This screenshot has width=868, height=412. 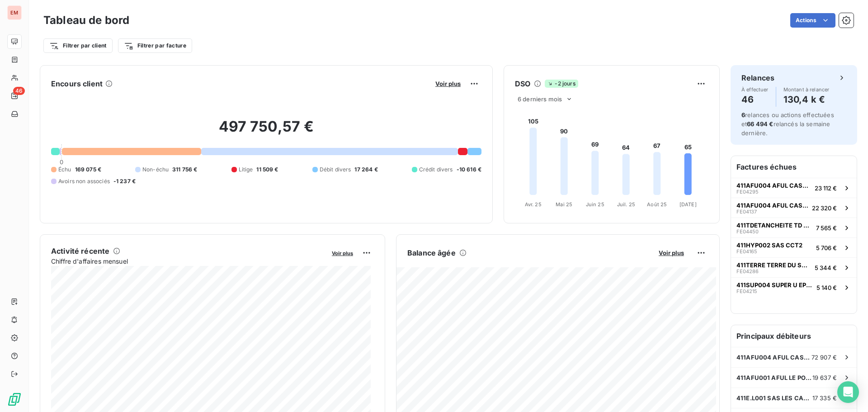 What do you see at coordinates (246, 169) in the screenshot?
I see `span: Litige` at bounding box center [246, 169].